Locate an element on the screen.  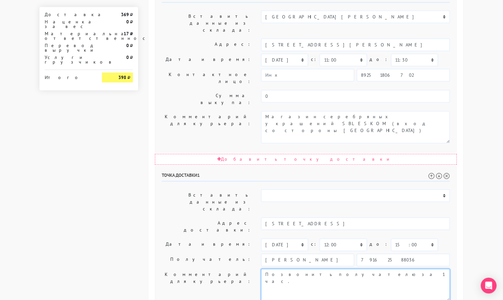
div: Добавить точку доставки is located at coordinates (306, 159).